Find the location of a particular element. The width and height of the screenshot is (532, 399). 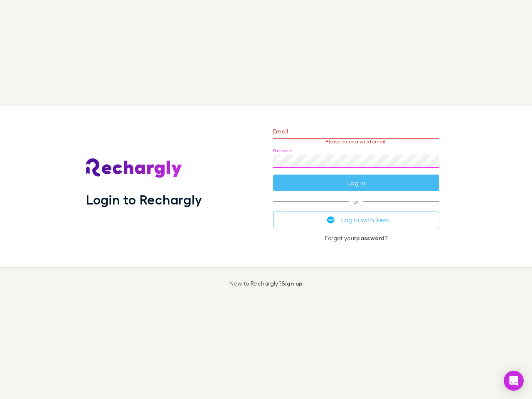

img: Rechargly's Logo is located at coordinates (134, 168).